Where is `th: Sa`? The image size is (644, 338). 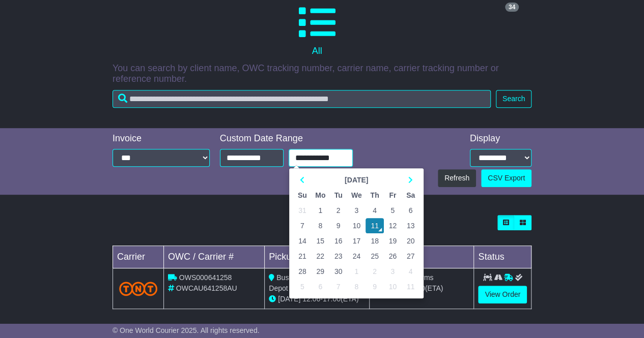
th: Sa is located at coordinates (410, 195).